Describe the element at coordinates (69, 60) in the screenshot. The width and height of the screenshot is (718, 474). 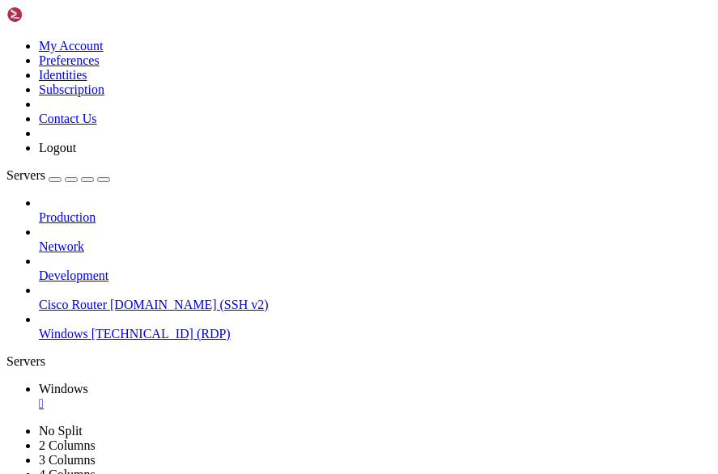
I see `a: Preferences` at that location.